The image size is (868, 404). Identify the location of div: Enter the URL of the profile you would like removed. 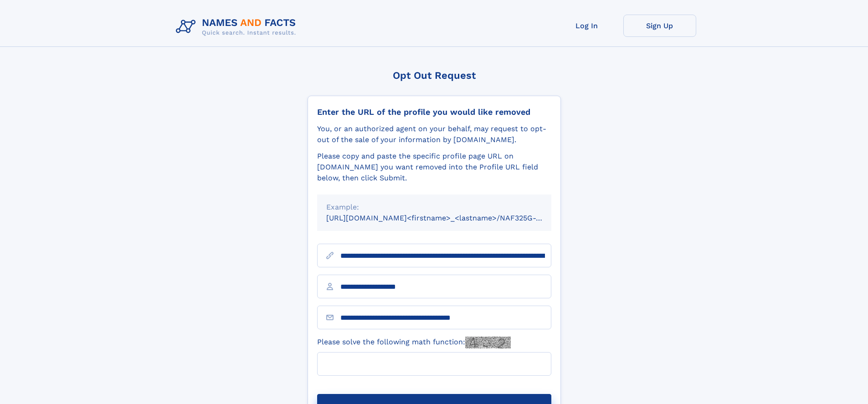
(434, 112).